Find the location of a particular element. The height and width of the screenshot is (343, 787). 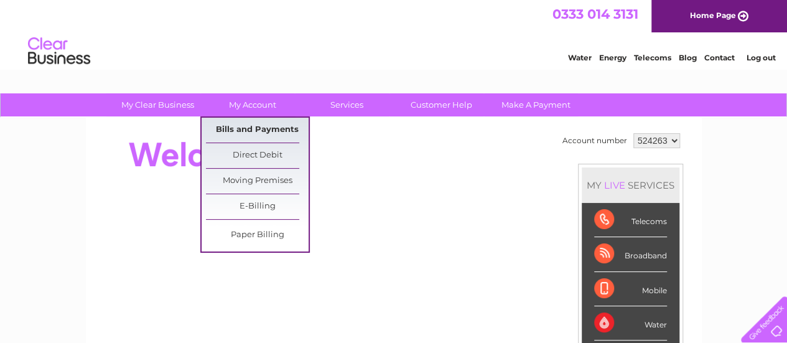

div: Water is located at coordinates (630, 323).